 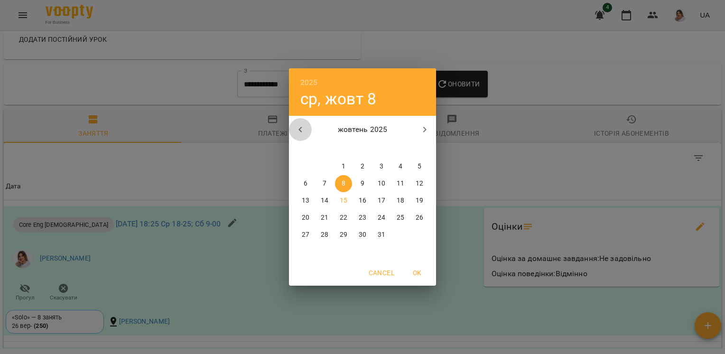 What do you see at coordinates (419, 184) in the screenshot?
I see `button: 12` at bounding box center [419, 184].